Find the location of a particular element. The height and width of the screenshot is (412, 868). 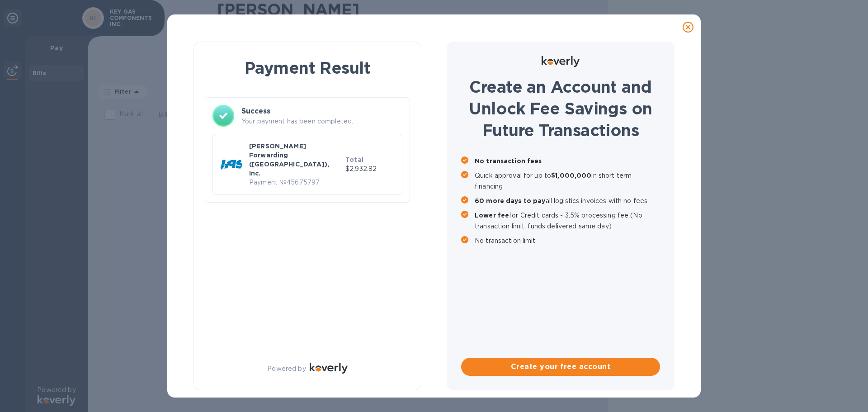

p: Quick approval for up to in short term financing is located at coordinates (568, 181).